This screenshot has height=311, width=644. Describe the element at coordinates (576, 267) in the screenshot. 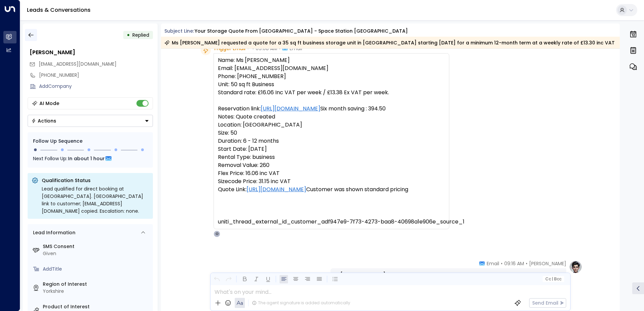

I see `img: profile-logo.png` at that location.